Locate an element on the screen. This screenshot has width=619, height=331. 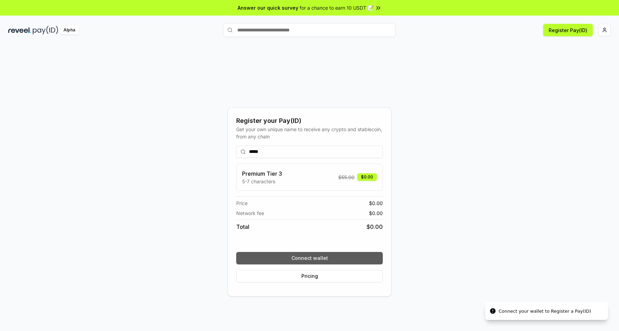
div: Connect your wallet to Register a Pay(ID) is located at coordinates (545, 311).